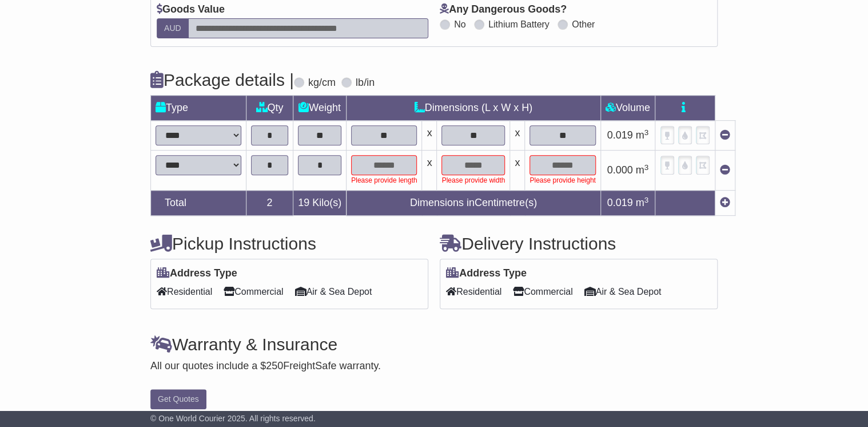 The image size is (868, 427). I want to click on td: Type, so click(198, 108).